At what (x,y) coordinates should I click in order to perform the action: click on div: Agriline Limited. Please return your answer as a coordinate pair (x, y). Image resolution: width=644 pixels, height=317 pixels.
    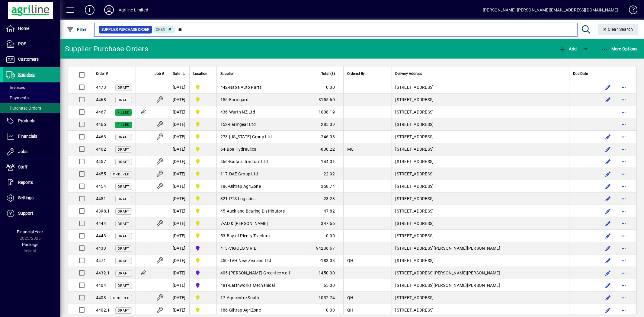
    Looking at the image, I should click on (133, 10).